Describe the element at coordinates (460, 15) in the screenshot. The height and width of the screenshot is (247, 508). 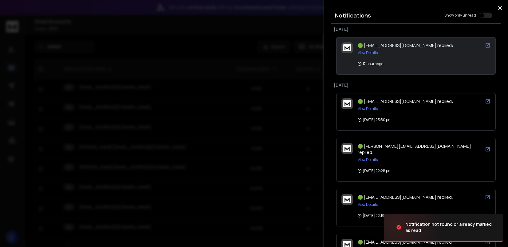
I see `label: Show only unread` at that location.